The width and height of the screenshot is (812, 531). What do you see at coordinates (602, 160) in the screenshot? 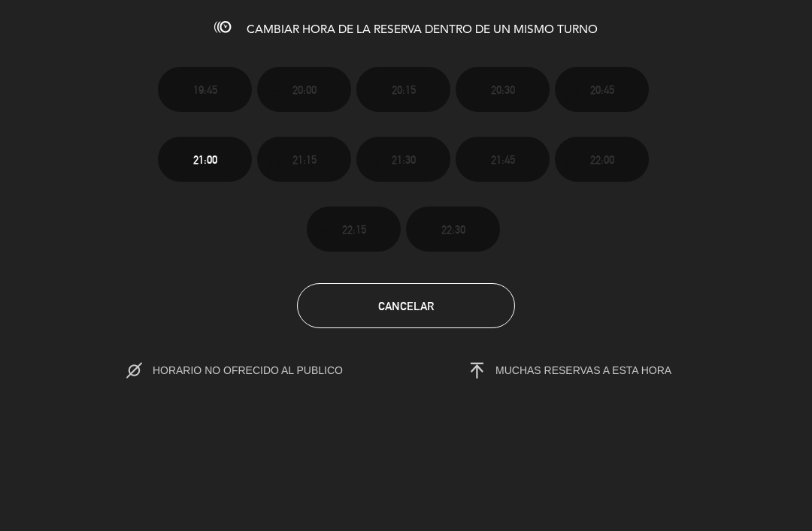
I see `span: 22:00` at bounding box center [602, 160].